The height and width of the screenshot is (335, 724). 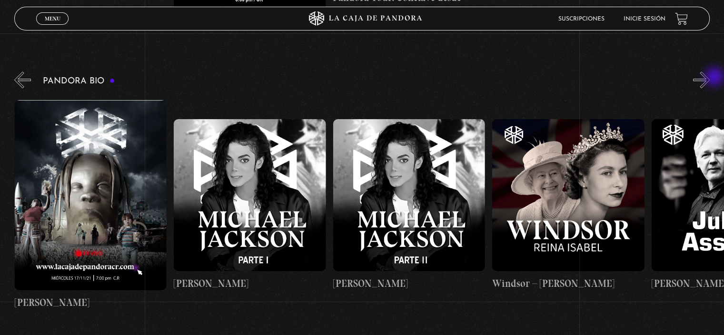 I want to click on button: Next, so click(x=701, y=79).